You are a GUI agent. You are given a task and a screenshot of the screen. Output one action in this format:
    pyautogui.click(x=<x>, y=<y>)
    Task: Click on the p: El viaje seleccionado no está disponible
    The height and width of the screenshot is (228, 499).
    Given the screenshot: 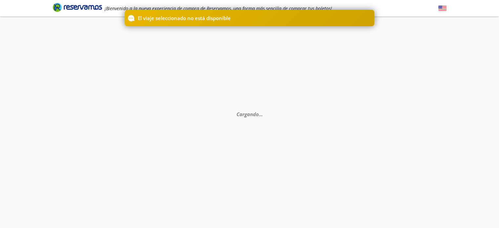 What is the action you would take?
    pyautogui.click(x=184, y=18)
    